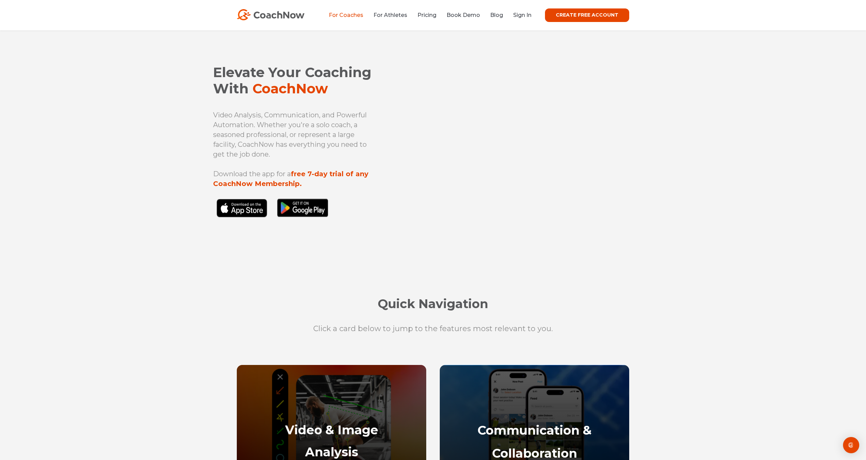 The height and width of the screenshot is (460, 866). I want to click on a: Analysis, so click(332, 452).